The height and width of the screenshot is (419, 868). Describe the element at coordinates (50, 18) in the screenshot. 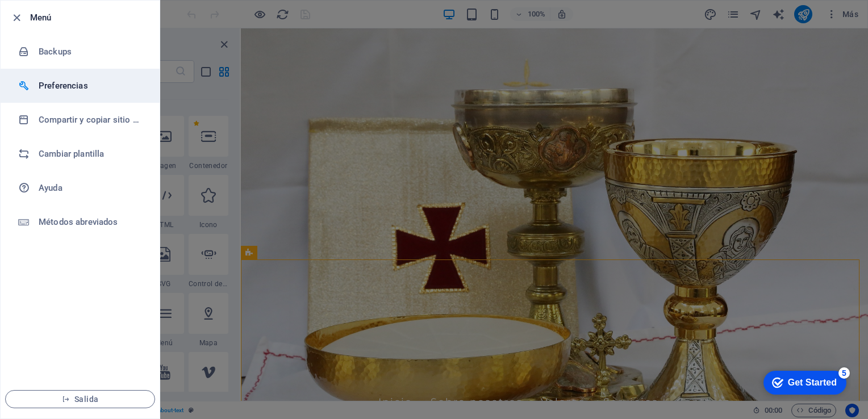

I see `div: Get Started 5 items remaining, 0% complete` at that location.